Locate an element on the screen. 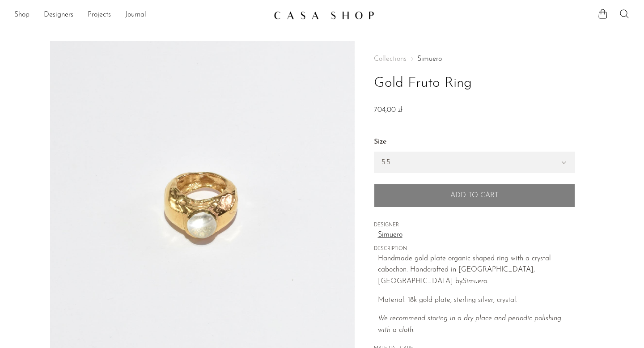  a: Shop is located at coordinates (22, 15).